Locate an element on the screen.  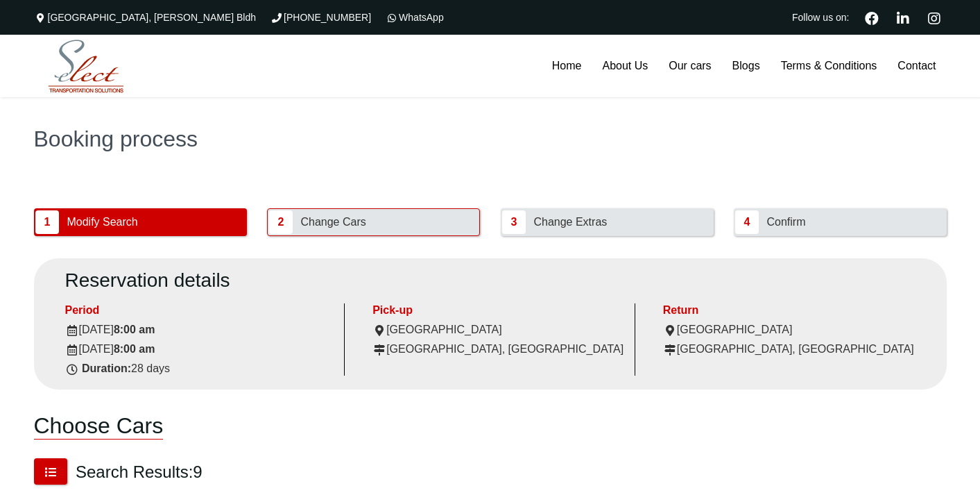
a: Home is located at coordinates (566, 66).